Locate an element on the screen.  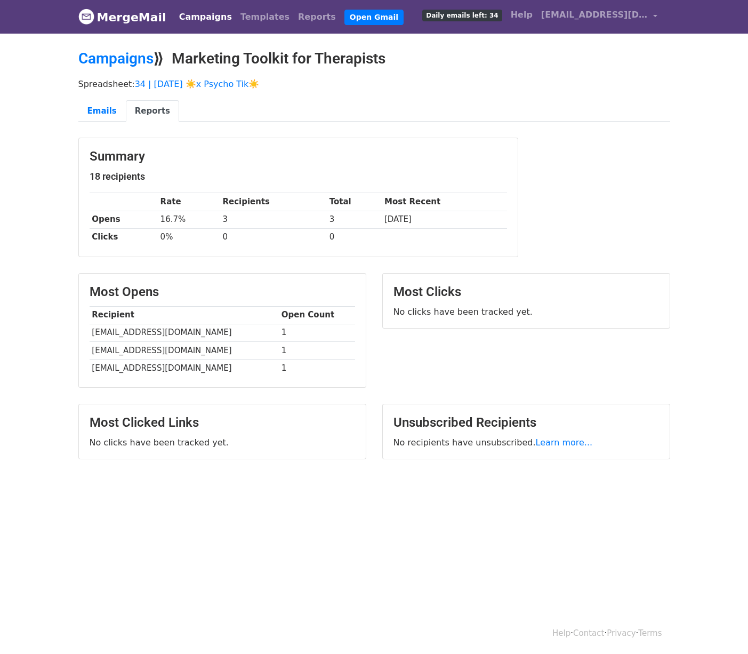
h3: Most Clicked Links is located at coordinates (222, 422).